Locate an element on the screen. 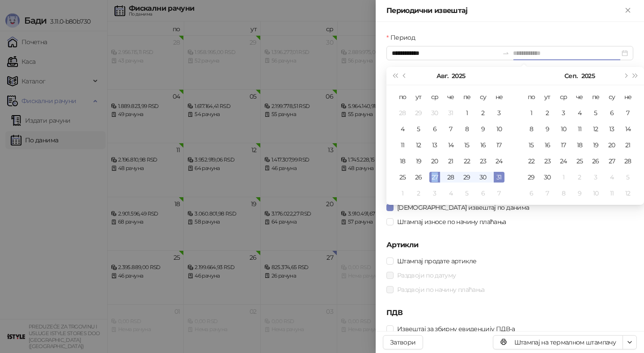  td: 2025-10-11 is located at coordinates (612, 193).